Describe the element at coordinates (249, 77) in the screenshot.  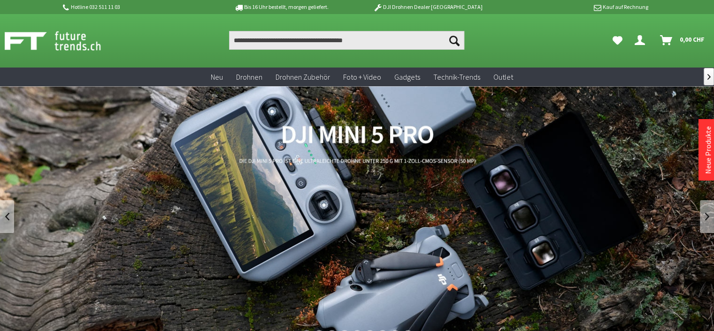
I see `span: Drohnen` at that location.